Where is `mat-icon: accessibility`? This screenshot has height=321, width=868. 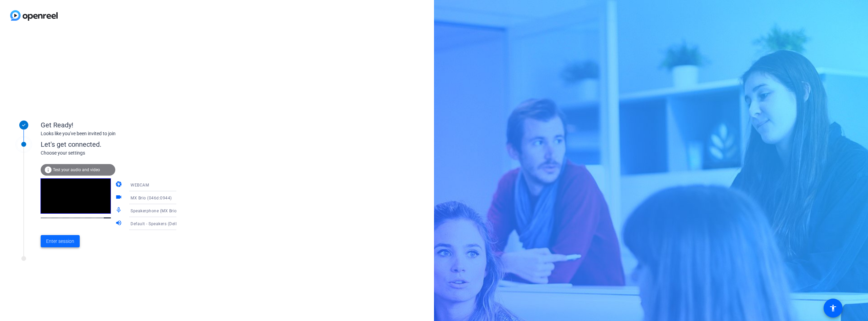
mat-icon: accessibility is located at coordinates (833, 308).